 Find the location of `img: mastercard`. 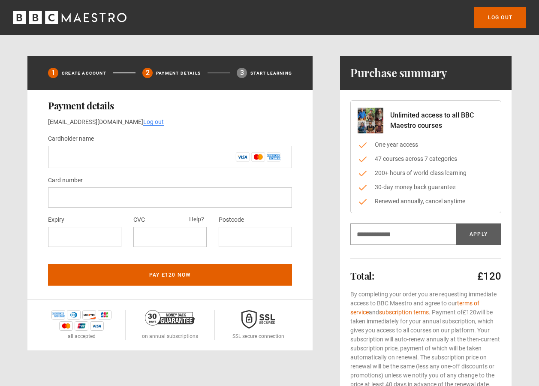

img: mastercard is located at coordinates (66, 326).